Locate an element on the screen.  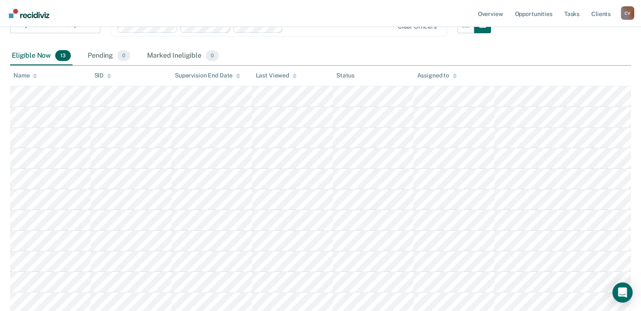
span: 13 is located at coordinates (63, 56).